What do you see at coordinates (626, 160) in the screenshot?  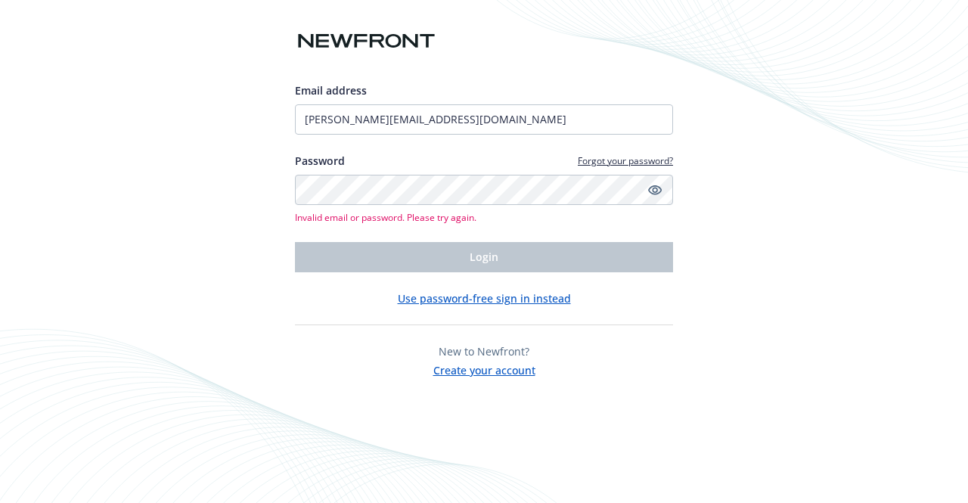 I see `a: Forgot your password?` at bounding box center [626, 160].